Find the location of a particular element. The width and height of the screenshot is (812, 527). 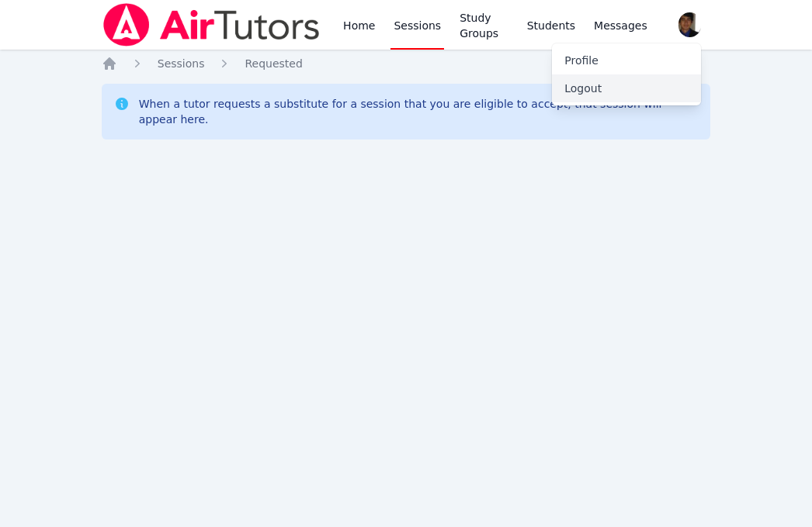

img: Air Tutors is located at coordinates (211, 25).